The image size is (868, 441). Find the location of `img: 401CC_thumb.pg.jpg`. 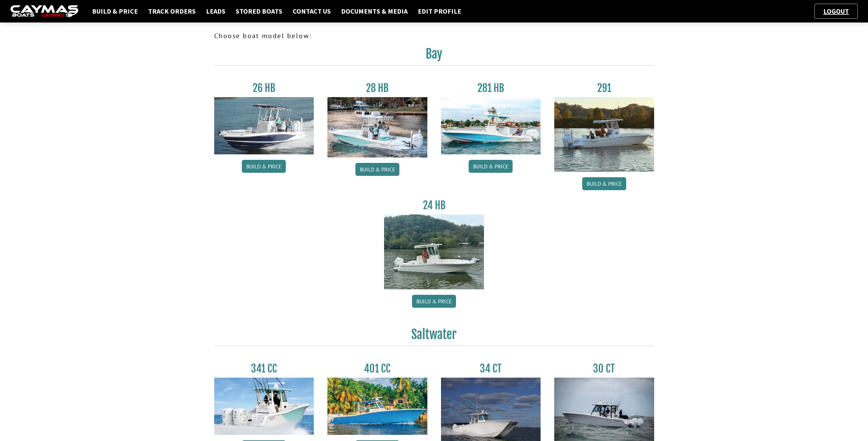

img: 401CC_thumb.pg.jpg is located at coordinates (377, 406).